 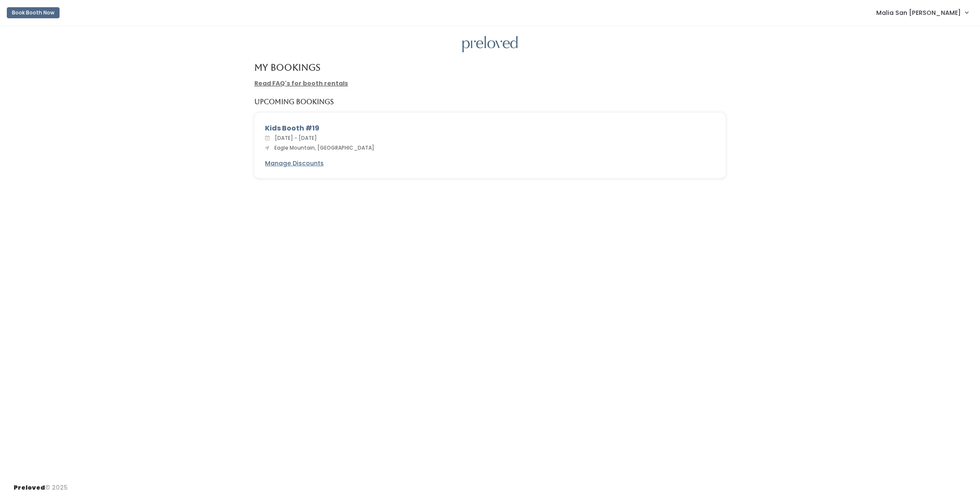 What do you see at coordinates (295, 163) in the screenshot?
I see `u: Manage Discounts` at bounding box center [295, 163].